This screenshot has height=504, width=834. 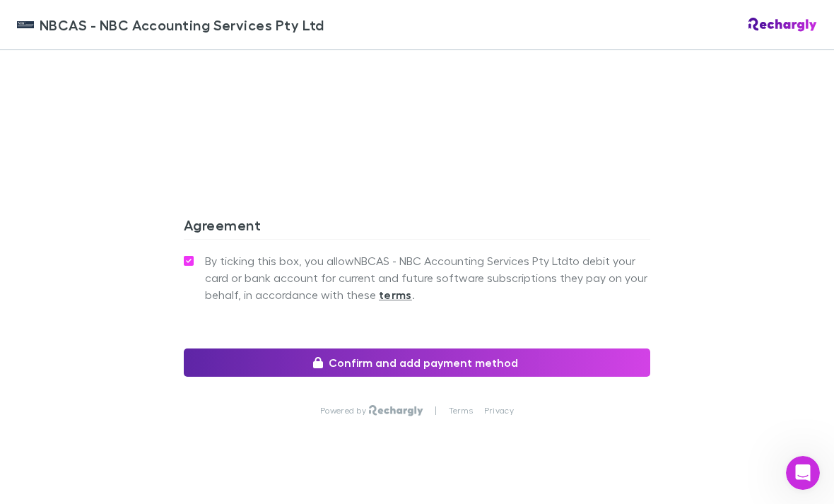 What do you see at coordinates (461, 410) in the screenshot?
I see `p: Terms` at bounding box center [461, 410].